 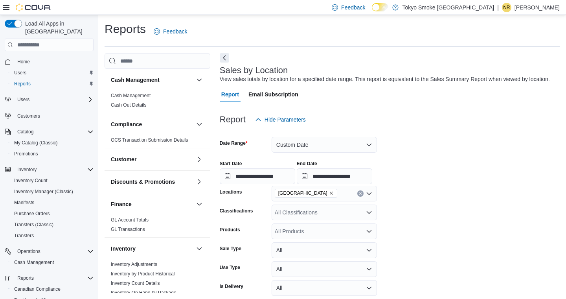 I want to click on h3: Inventory, so click(x=123, y=248).